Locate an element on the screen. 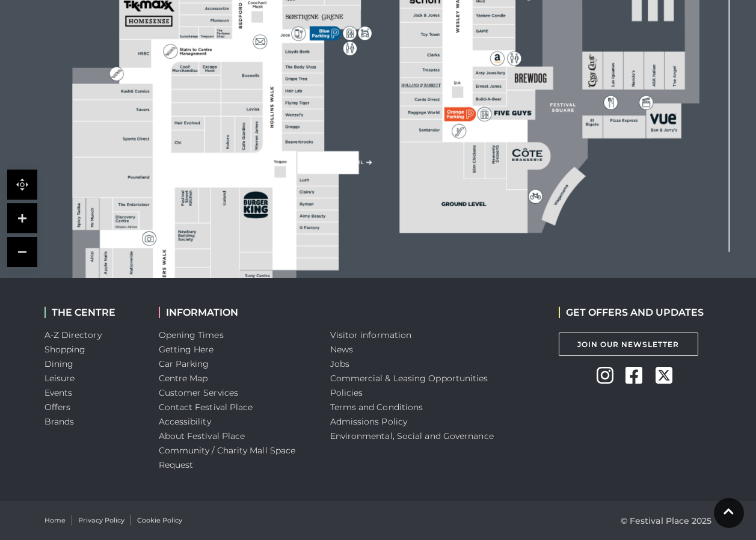  a: Leisure is located at coordinates (60, 378).